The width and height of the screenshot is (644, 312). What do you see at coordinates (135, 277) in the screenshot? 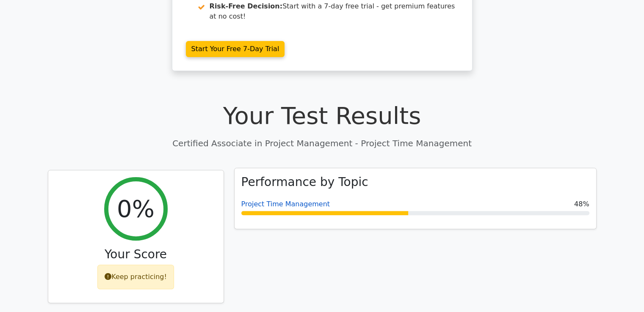
I see `div: Keep practicing!` at bounding box center [135, 277].